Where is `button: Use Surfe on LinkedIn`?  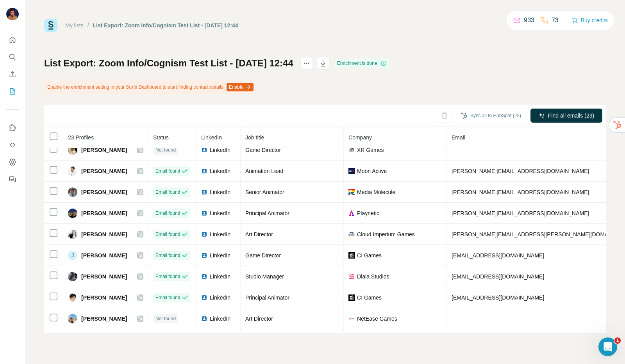
button: Use Surfe on LinkedIn is located at coordinates (13, 127).